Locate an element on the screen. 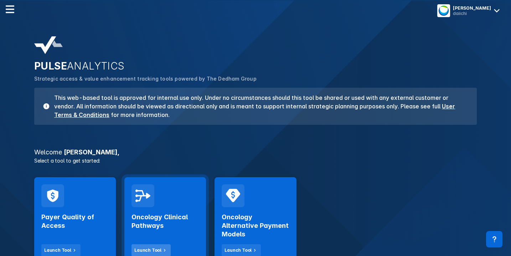  h2: Oncology Alternative Payment Models is located at coordinates (255, 225).